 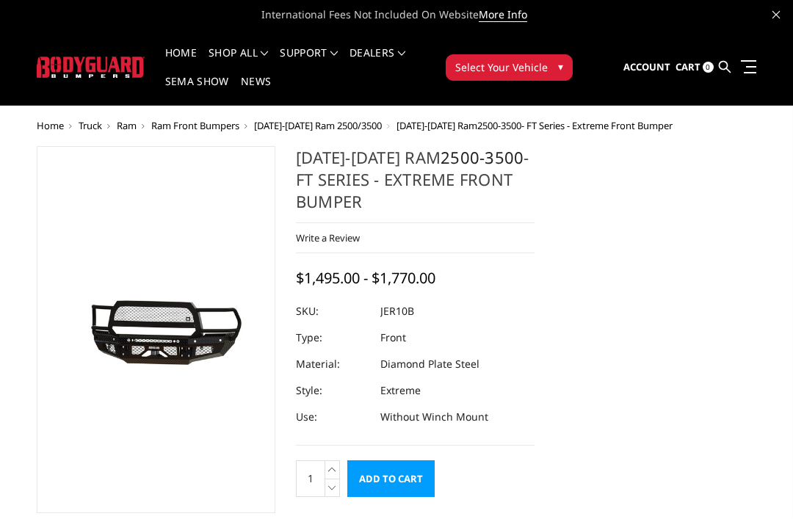 What do you see at coordinates (393, 338) in the screenshot?
I see `dd: Front` at bounding box center [393, 338].